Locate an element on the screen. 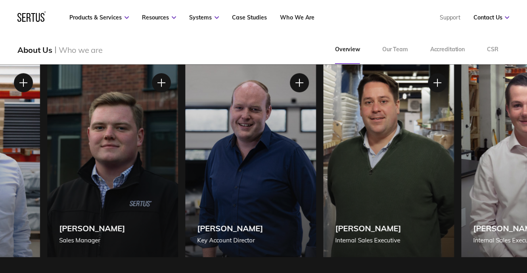 The height and width of the screenshot is (273, 527). div: Internal Sales Executive is located at coordinates (368, 240).